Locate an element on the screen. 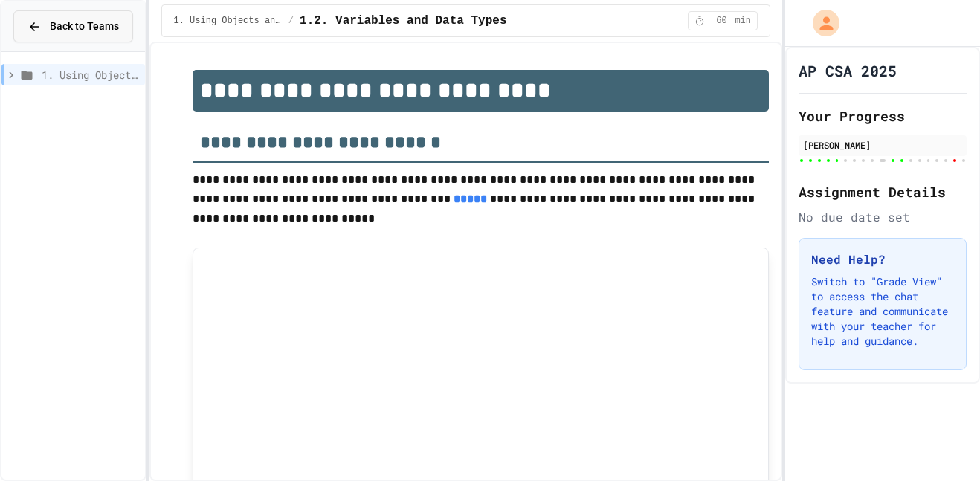 Image resolution: width=980 pixels, height=481 pixels. div: No due date set is located at coordinates (883, 217).